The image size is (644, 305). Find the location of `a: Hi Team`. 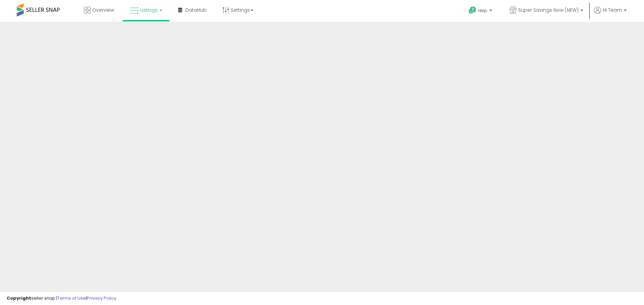

a: Hi Team is located at coordinates (610, 14).